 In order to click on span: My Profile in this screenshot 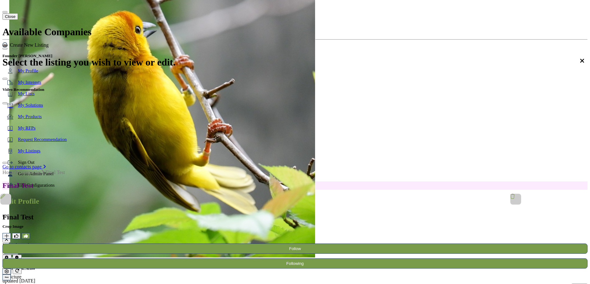, I will do `click(28, 71)`.